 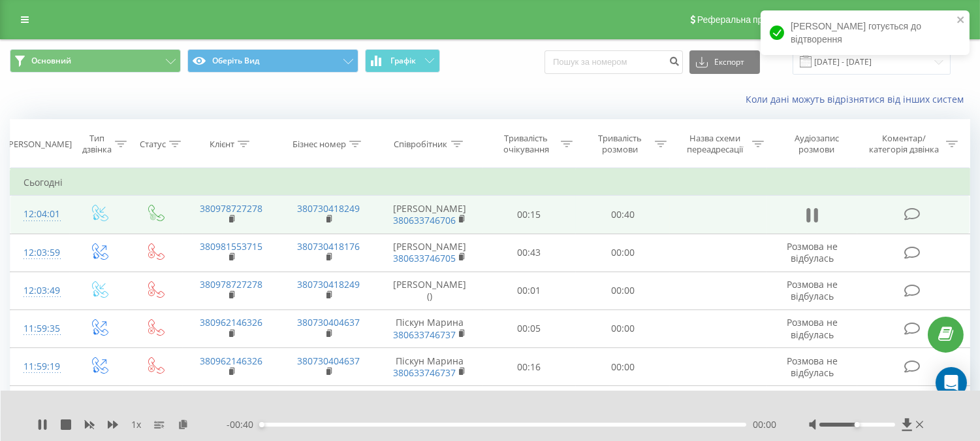 What do you see at coordinates (421, 144) in the screenshot?
I see `div: Співробітник` at bounding box center [421, 144].